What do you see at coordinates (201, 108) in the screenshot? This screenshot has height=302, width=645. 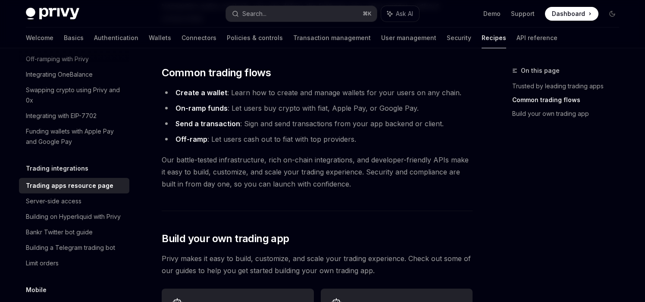 I see `a: On-ramp funds` at bounding box center [201, 108].